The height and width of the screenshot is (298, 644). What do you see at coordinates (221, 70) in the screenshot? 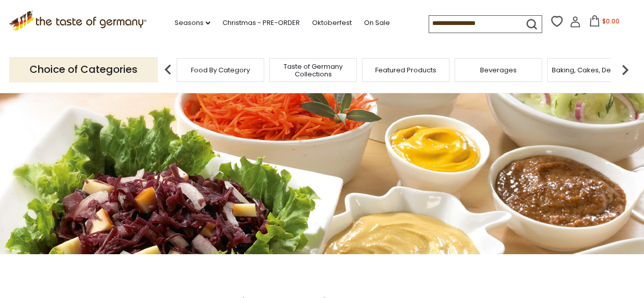
I see `a: Food By Category` at bounding box center [221, 70].